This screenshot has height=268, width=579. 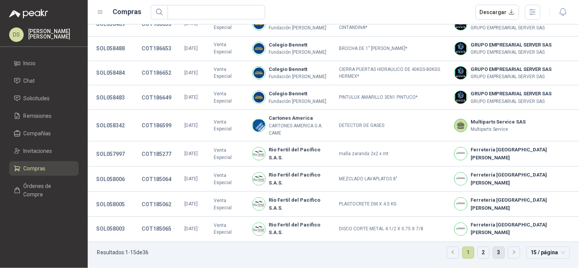 What do you see at coordinates (499, 253) in the screenshot?
I see `a: 3` at bounding box center [499, 253].